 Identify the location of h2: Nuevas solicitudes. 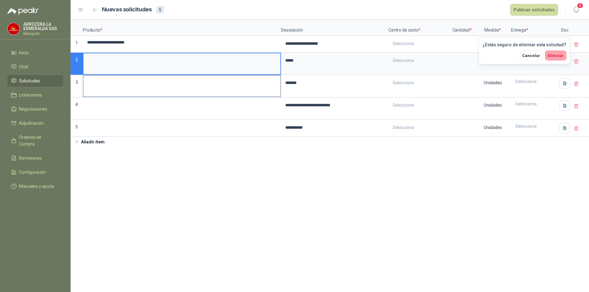
(127, 10).